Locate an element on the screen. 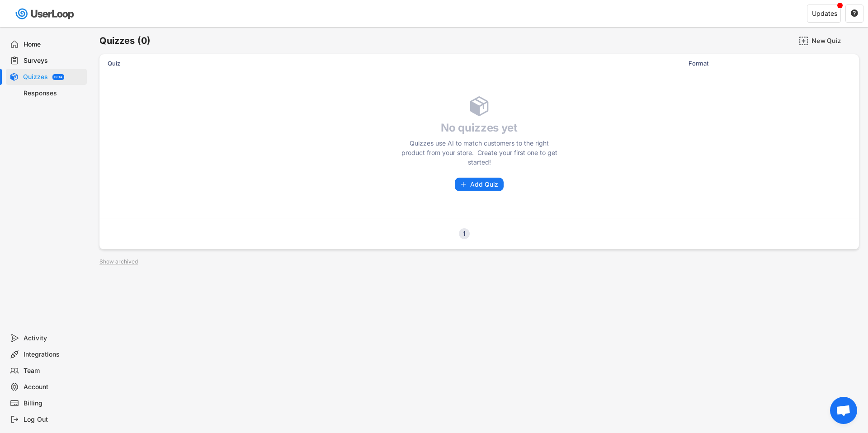 The image size is (868, 433). div: Log Out is located at coordinates (53, 419).